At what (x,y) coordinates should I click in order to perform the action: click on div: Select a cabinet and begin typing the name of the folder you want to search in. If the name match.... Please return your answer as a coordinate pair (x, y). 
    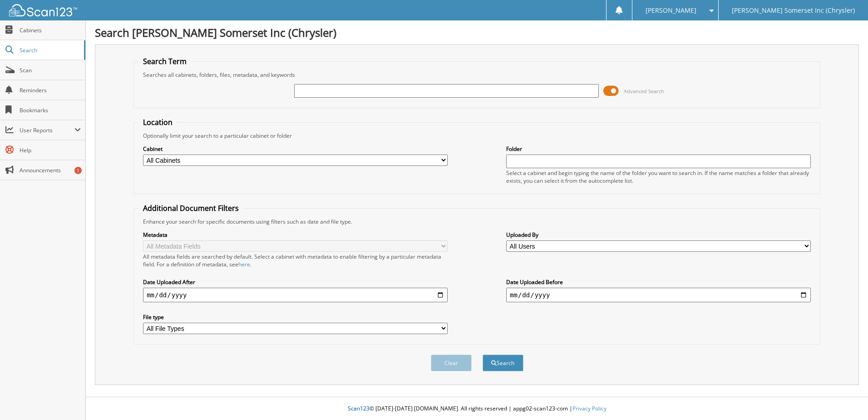
    Looking at the image, I should click on (658, 176).